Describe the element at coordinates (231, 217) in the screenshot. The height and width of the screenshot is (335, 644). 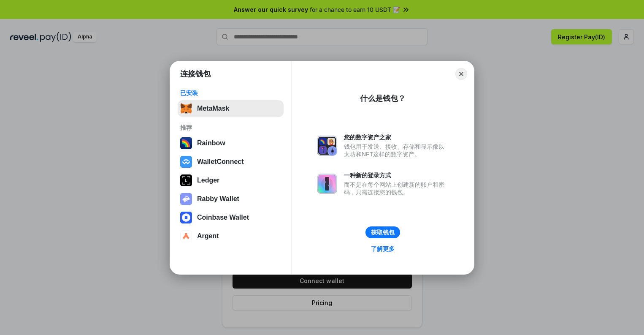
I see `button: Coinbase Wallet` at that location.